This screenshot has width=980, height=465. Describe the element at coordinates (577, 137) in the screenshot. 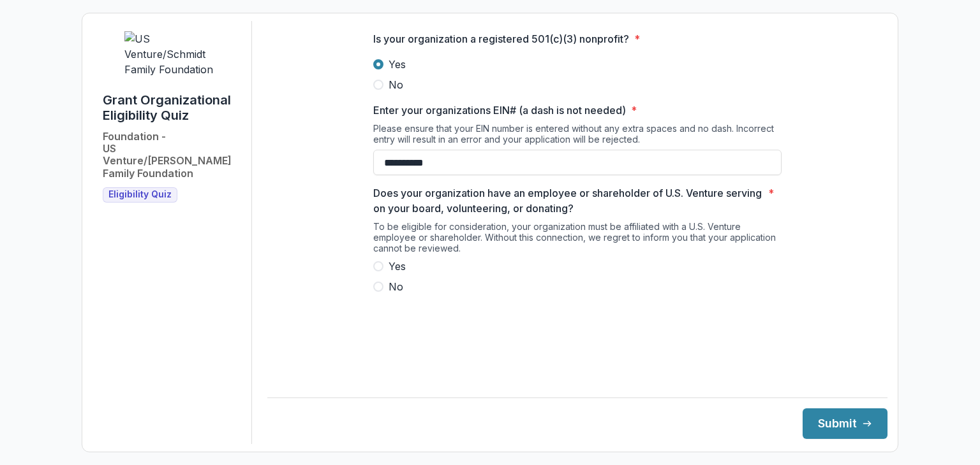

I see `div: Please ensure that your EIN number is entered without any extra spaces and no dash. Incorrect ent...` at that location.